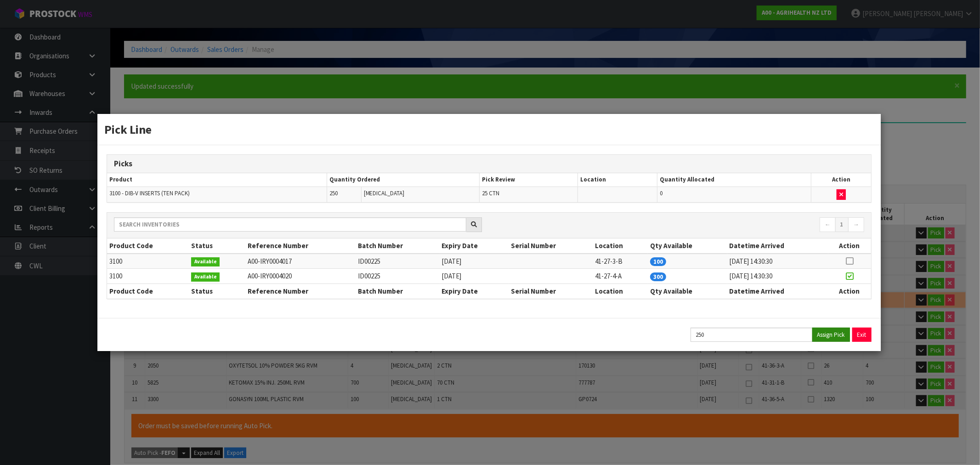  What do you see at coordinates (290, 224) in the screenshot?
I see `input: Search inventories` at bounding box center [290, 224].